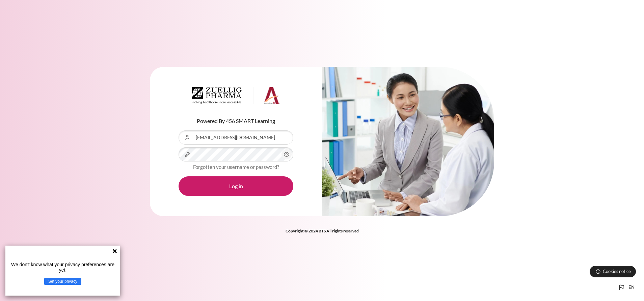 This screenshot has height=301, width=644. Describe the element at coordinates (236, 137) in the screenshot. I see `input: Username or Email Address` at that location.